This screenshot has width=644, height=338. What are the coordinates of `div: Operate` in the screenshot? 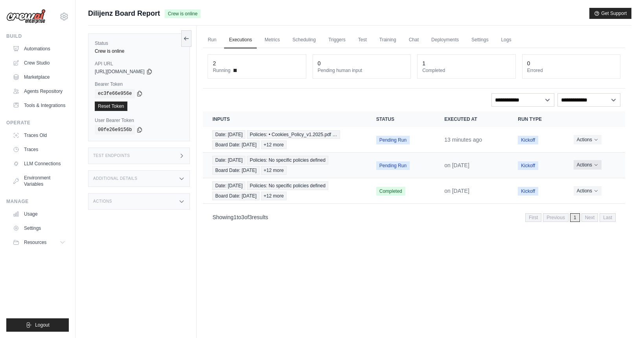 It's located at (37, 123).